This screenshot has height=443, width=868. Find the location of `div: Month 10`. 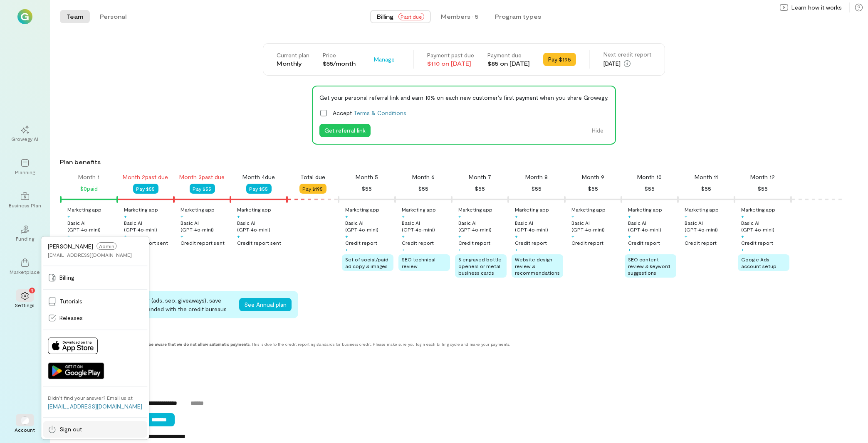

div: Month 10 is located at coordinates (650, 177).